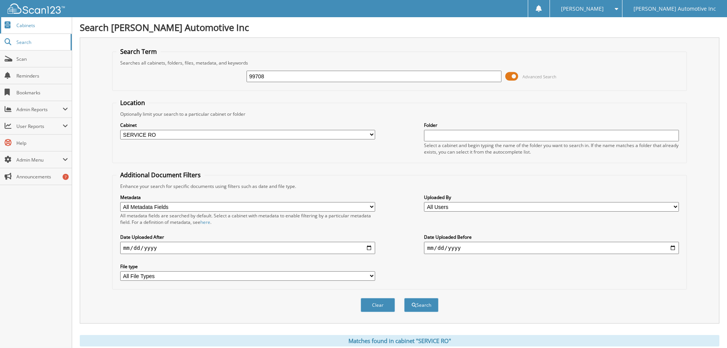 The height and width of the screenshot is (348, 727). What do you see at coordinates (42, 92) in the screenshot?
I see `span: Bookmarks` at bounding box center [42, 92].